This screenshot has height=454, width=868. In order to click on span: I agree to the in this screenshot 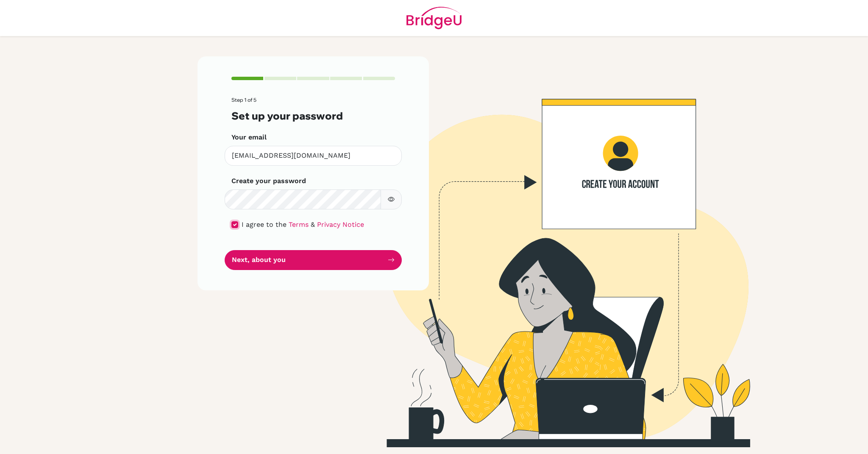, I will do `click(264, 224)`.